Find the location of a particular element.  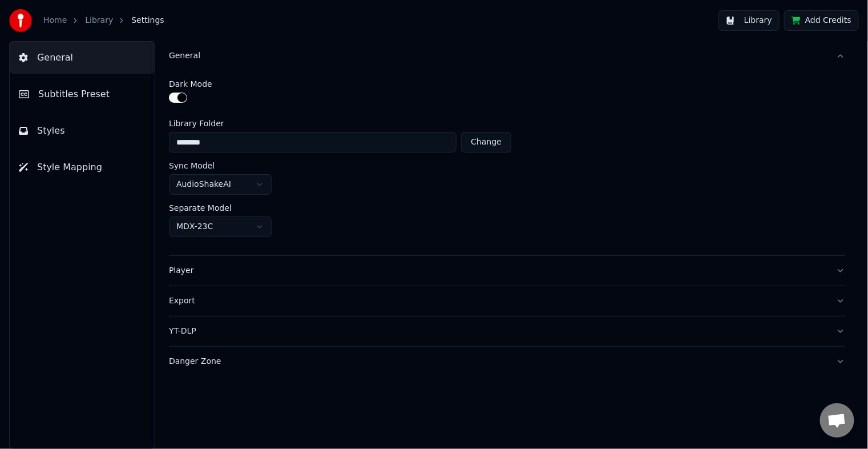

button: Player is located at coordinates (507, 271).